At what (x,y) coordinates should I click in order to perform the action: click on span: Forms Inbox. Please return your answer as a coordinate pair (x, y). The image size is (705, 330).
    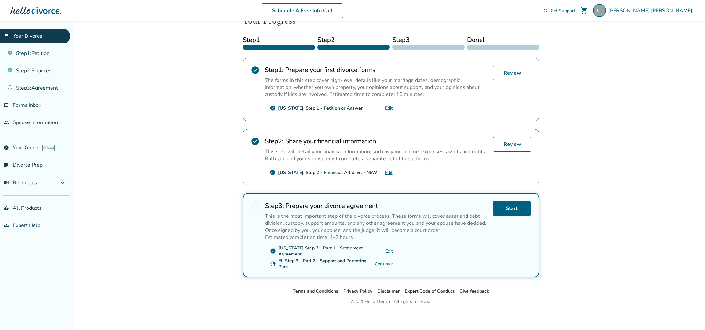
    Looking at the image, I should click on (27, 105).